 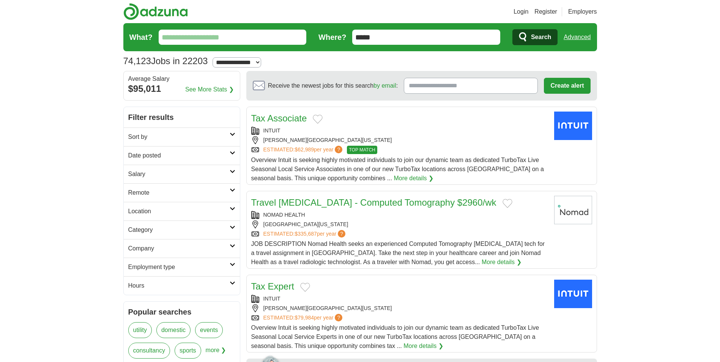 What do you see at coordinates (273, 286) in the screenshot?
I see `a: Tax Expert` at bounding box center [273, 286].